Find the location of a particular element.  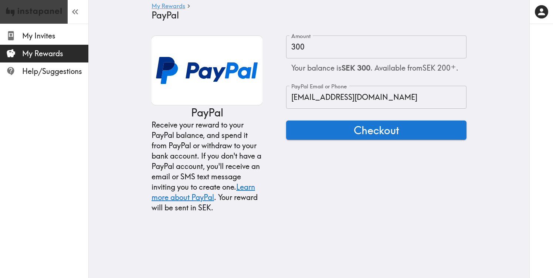

button: Checkout is located at coordinates (377, 130).